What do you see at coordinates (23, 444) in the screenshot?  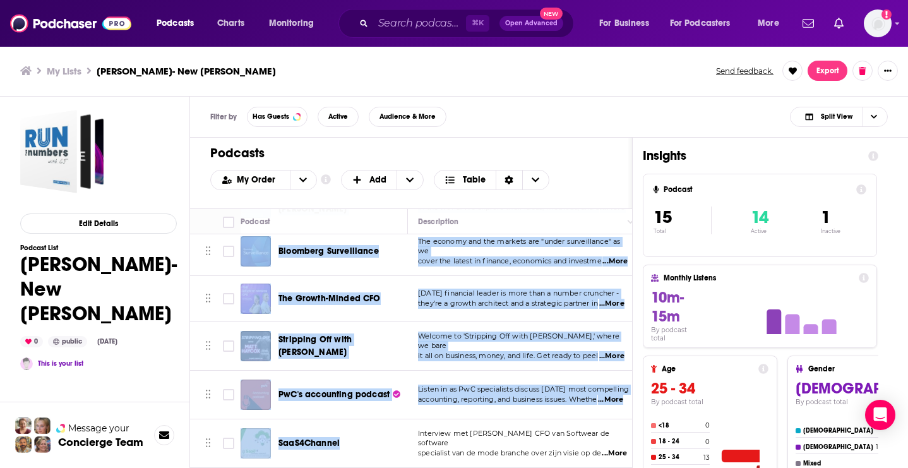 I see `img: Jon Profile` at bounding box center [23, 444].